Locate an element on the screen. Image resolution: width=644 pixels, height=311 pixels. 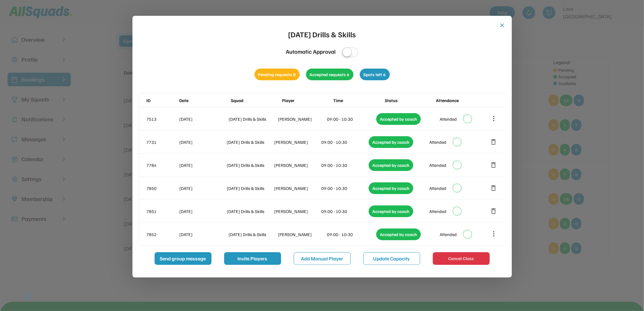
div: Player is located at coordinates (307, 100).